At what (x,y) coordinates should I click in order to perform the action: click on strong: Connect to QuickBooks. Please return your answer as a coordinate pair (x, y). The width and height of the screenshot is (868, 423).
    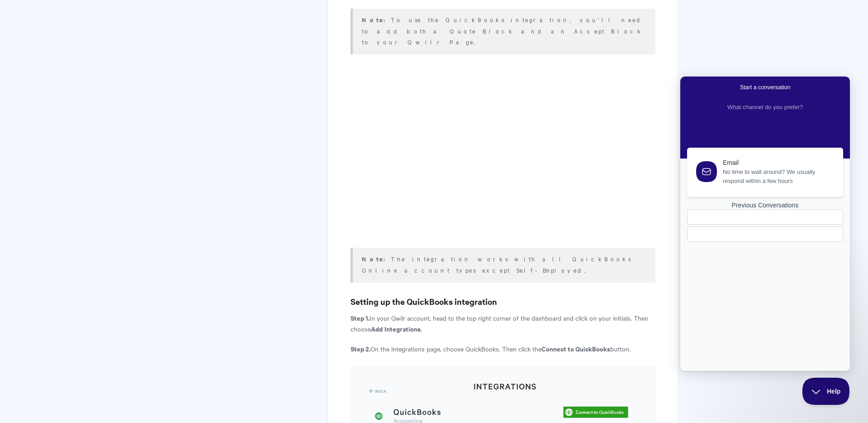
    Looking at the image, I should click on (576, 348).